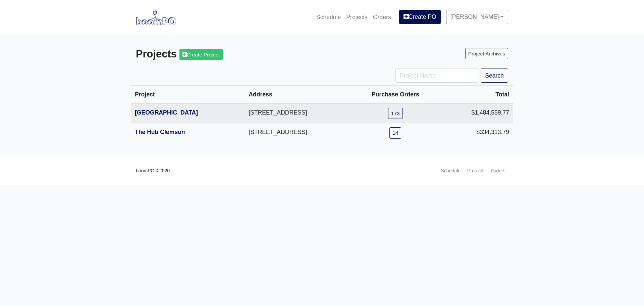 The image size is (644, 306). I want to click on td: $334,313.79, so click(476, 133).